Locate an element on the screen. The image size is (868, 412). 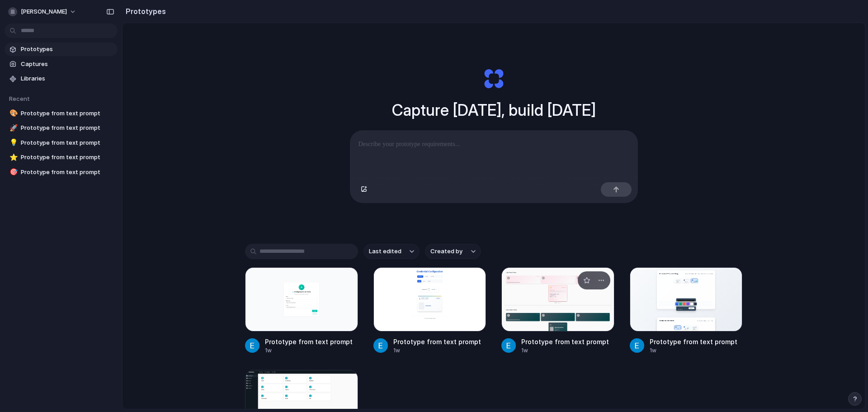
span: Created by is located at coordinates (446, 252).